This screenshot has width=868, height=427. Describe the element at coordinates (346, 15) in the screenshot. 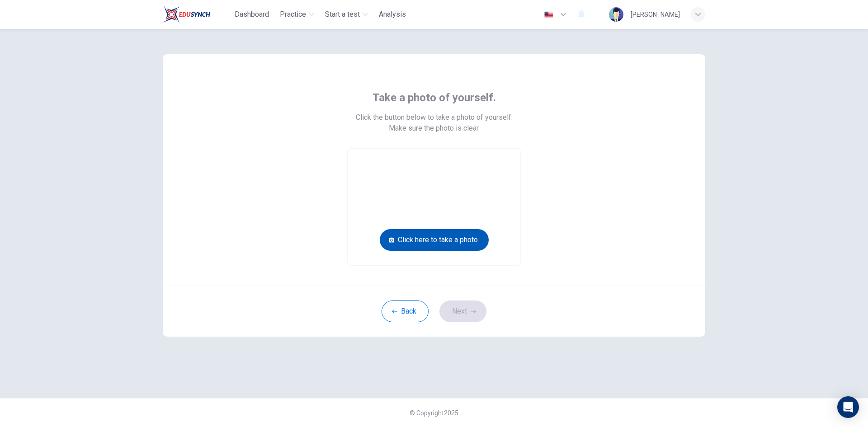

I see `button: Start a test` at that location.